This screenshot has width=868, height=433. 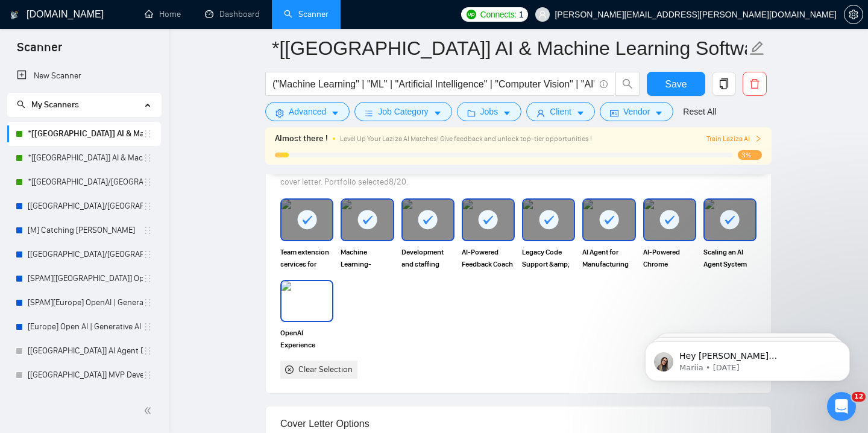 I want to click on button: Save, so click(x=675, y=84).